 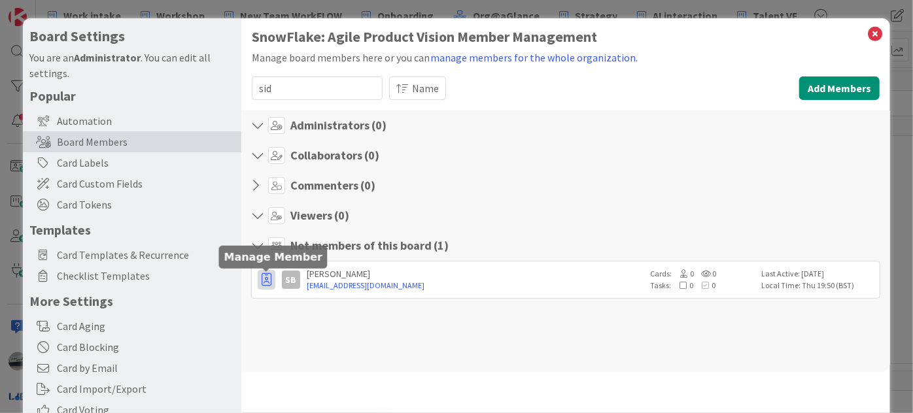 I want to click on button: Name, so click(x=417, y=88).